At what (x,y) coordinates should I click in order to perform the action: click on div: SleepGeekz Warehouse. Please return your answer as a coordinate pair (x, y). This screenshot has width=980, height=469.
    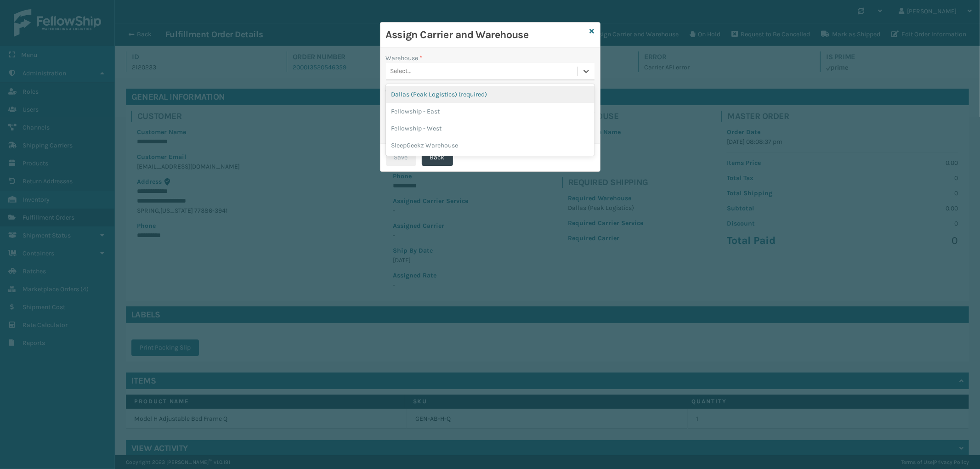
    Looking at the image, I should click on (490, 145).